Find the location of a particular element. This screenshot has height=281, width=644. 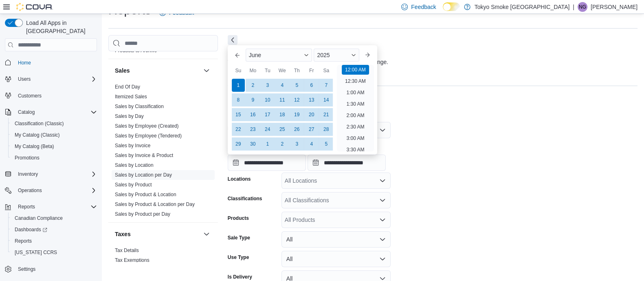

span: 2025 is located at coordinates (323, 55).